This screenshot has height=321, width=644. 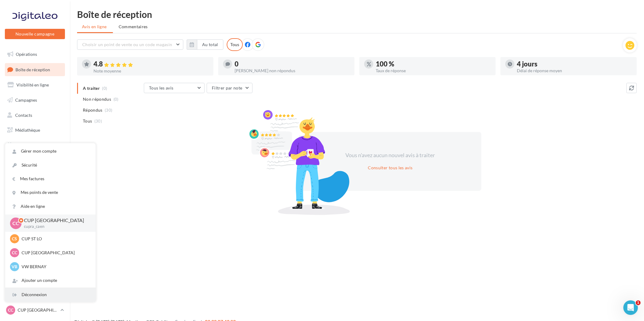 I want to click on span: Opérations, so click(x=26, y=54).